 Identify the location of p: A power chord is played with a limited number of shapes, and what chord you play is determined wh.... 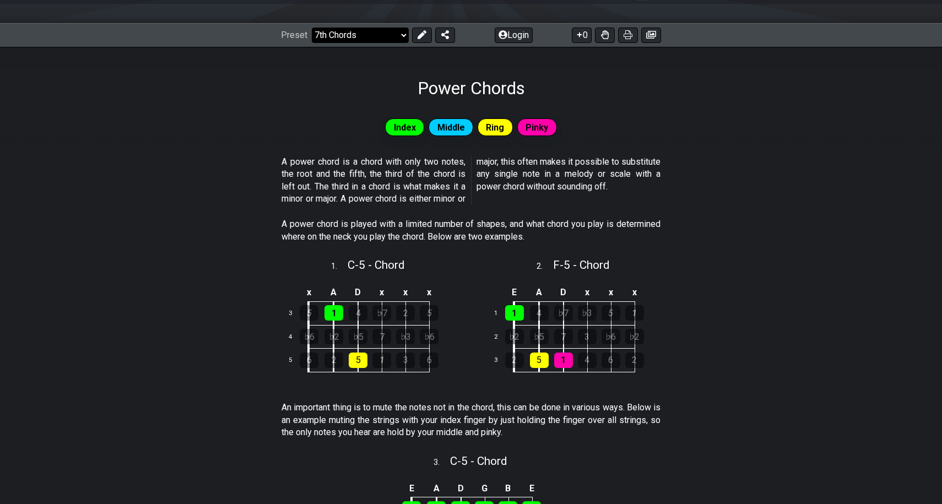
(471, 230).